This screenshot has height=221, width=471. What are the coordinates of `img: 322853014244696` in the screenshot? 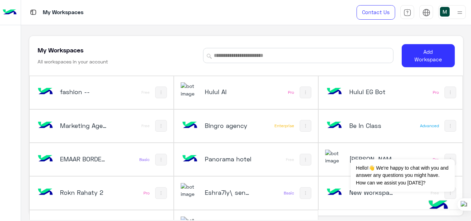 It's located at (335, 157).